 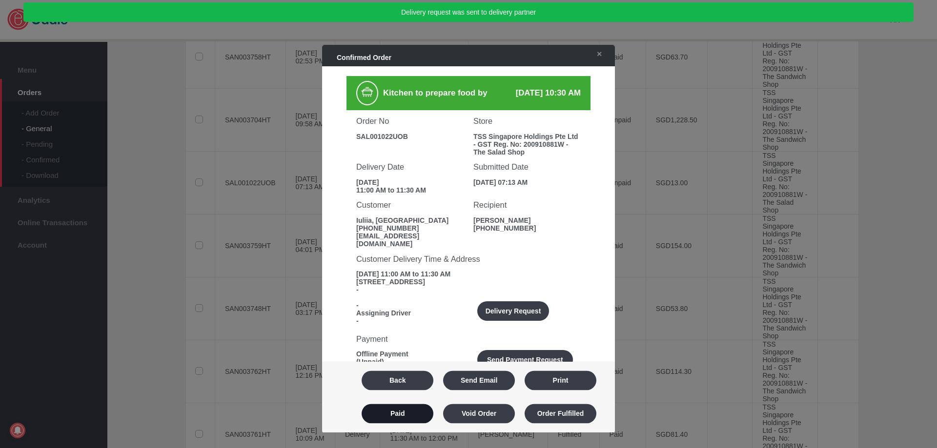 I want to click on div: TSS Singapore Holdings Pte Ltd - GST Reg. No: 200910881W - The Salad Shop, so click(x=527, y=144).